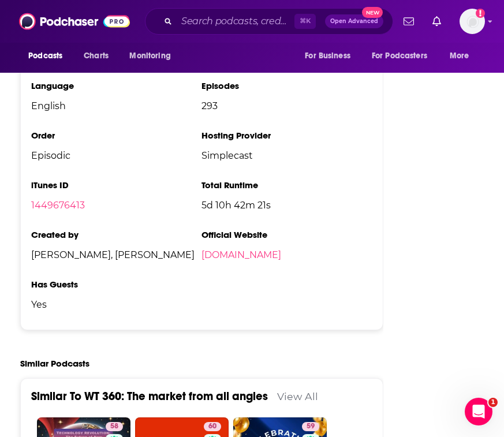 This screenshot has height=437, width=504. Describe the element at coordinates (297, 396) in the screenshot. I see `a: View All` at that location.